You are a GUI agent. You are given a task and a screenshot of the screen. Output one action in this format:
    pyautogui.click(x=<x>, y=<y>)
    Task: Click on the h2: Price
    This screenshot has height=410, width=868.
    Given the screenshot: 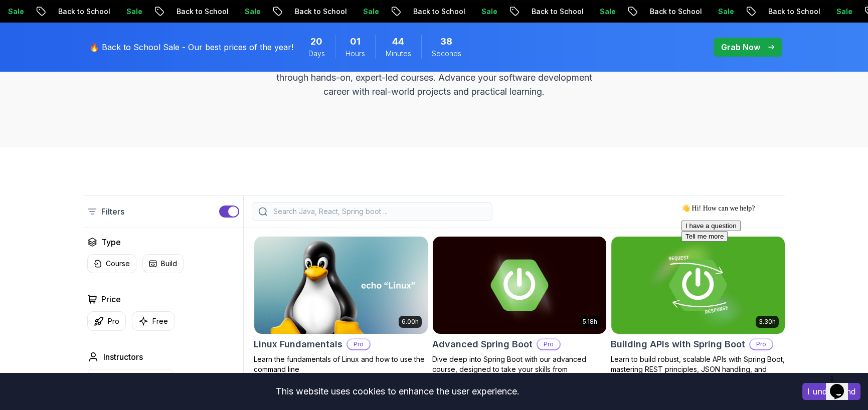 What is the action you would take?
    pyautogui.click(x=111, y=299)
    